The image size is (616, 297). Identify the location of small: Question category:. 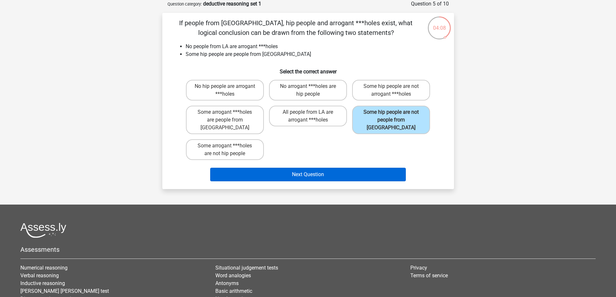
(185, 4).